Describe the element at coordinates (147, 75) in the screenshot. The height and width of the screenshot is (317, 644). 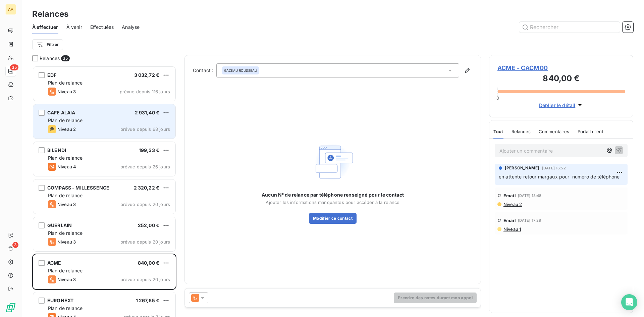
I see `span: 3 032,72 €` at that location.